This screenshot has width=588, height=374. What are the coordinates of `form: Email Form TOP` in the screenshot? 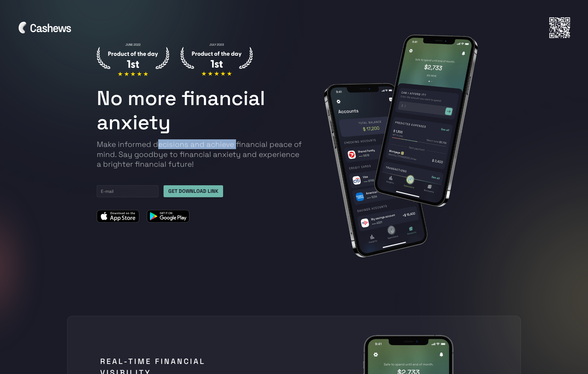 It's located at (160, 191).